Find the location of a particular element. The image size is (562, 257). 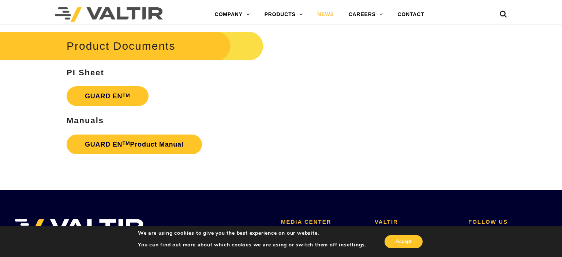

img: VALTIR is located at coordinates (77, 228).